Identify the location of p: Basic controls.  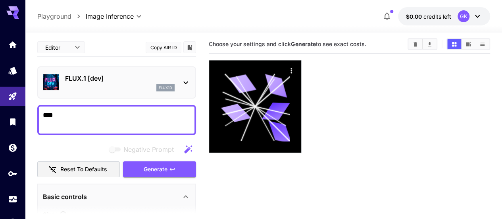
(65, 196).